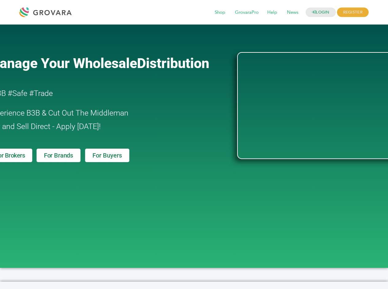 This screenshot has height=289, width=388. Describe the element at coordinates (272, 13) in the screenshot. I see `span: Help` at that location.